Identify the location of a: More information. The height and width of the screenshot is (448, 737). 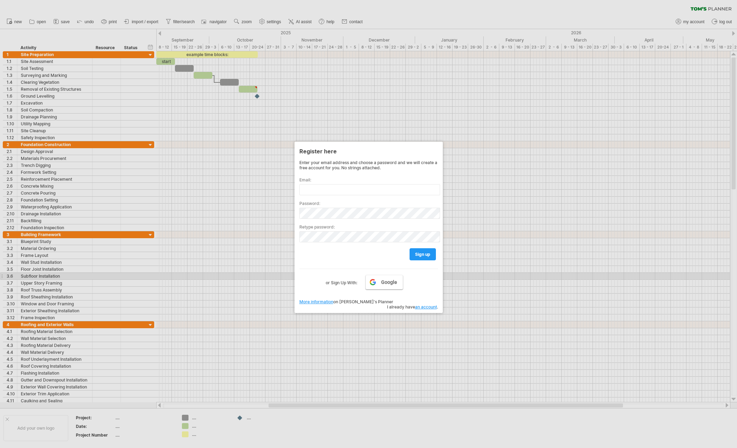
(316, 302).